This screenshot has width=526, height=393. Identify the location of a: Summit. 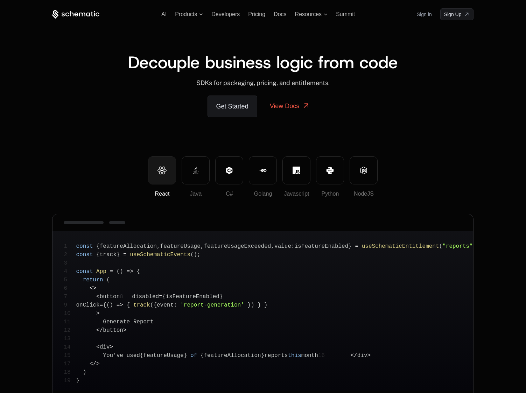
(345, 14).